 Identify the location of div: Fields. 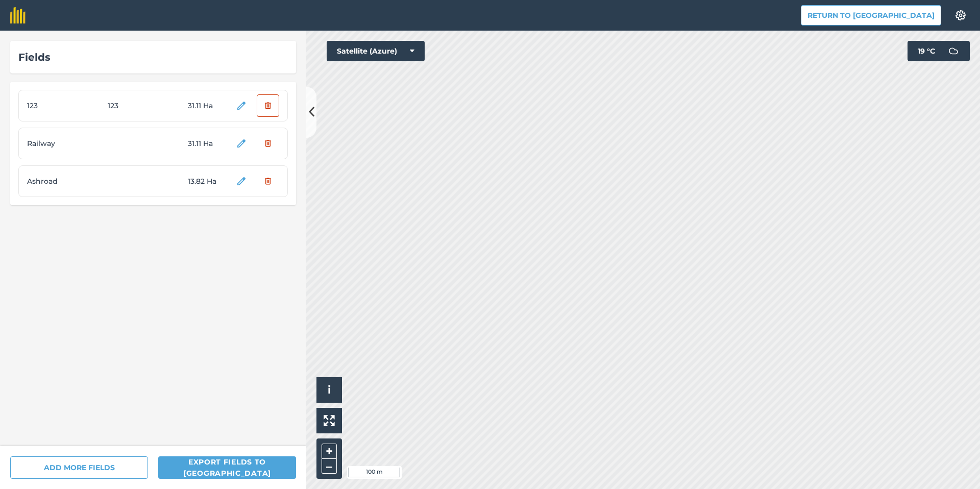
(153, 57).